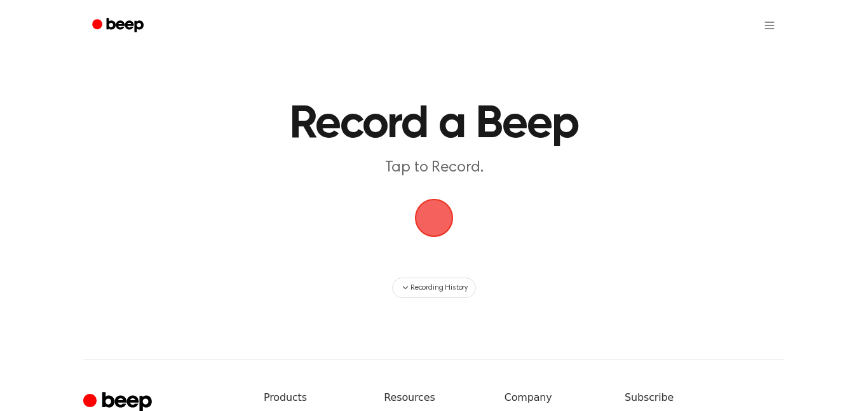 The height and width of the screenshot is (411, 868). I want to click on button: Beep Logo, so click(434, 218).